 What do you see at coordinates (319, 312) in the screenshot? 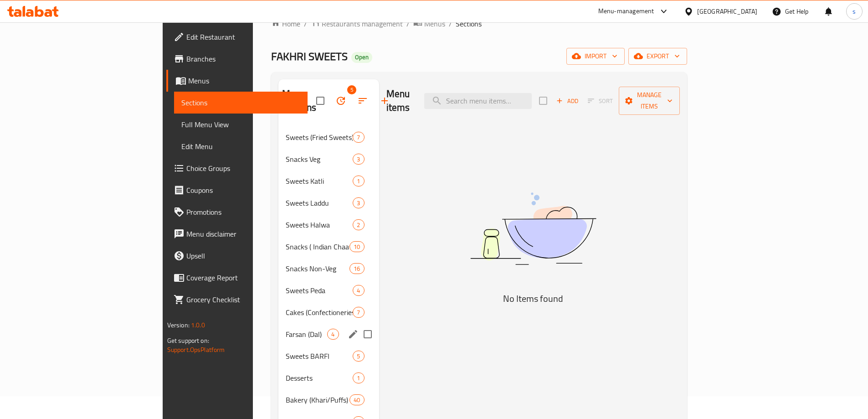
I see `div: Cakes (Confectioneries)` at bounding box center [319, 312].